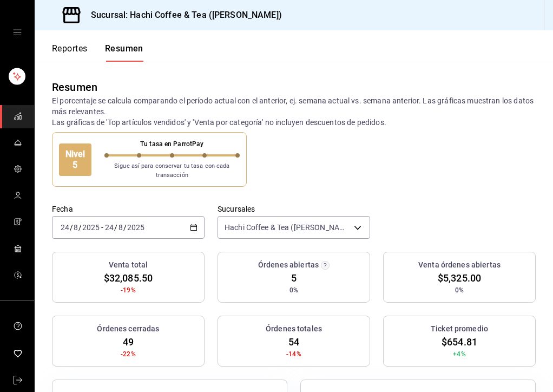  I want to click on p: El porcentaje se calcula comparando el período actual con el anterior, ej. semana actual vs. sema..., so click(294, 111).